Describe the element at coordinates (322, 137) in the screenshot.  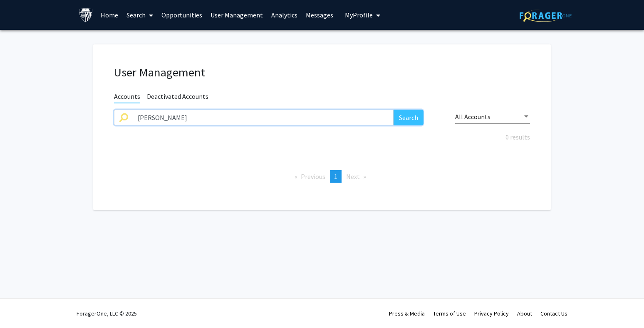
I see `div: 0 results` at that location.